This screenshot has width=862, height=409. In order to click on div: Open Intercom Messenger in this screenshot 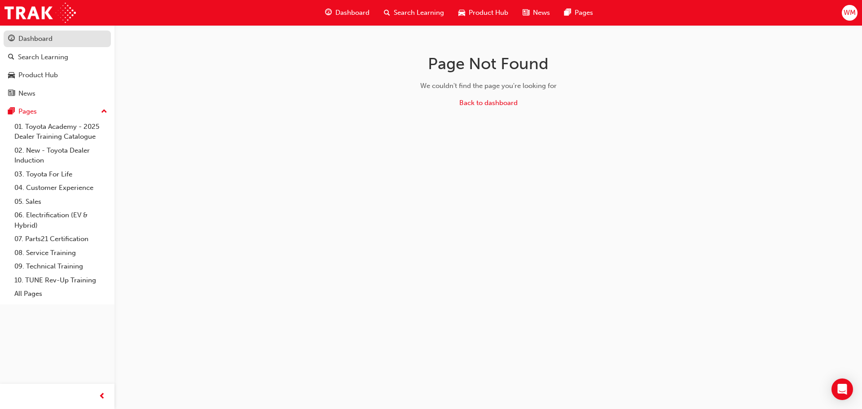, I will do `click(842, 389)`.